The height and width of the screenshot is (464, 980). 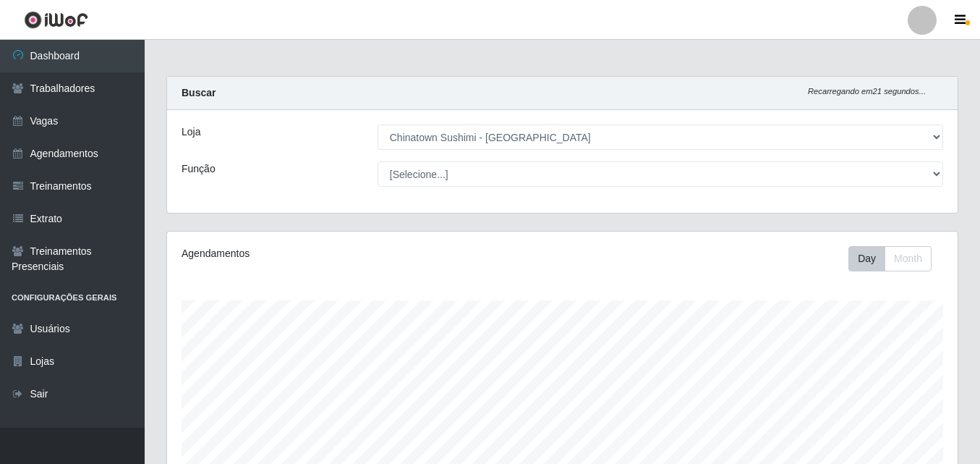 I want to click on div: First group, so click(x=890, y=259).